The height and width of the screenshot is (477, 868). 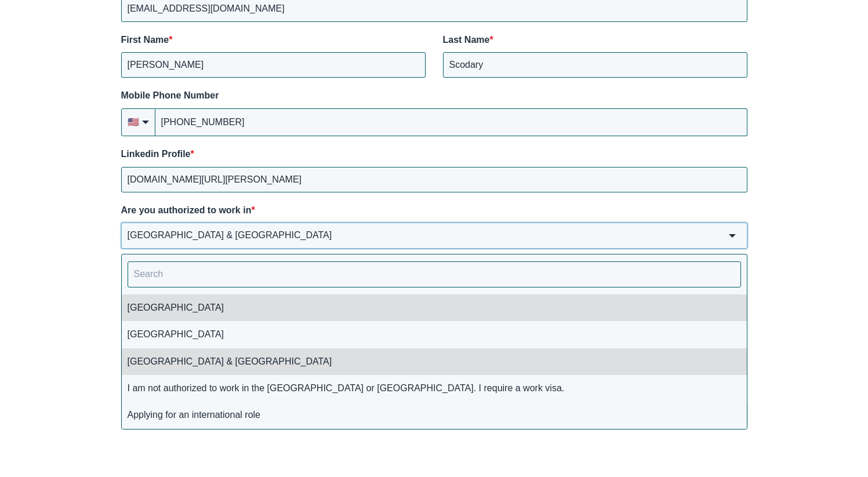 I want to click on li: Applying for an international role, so click(x=434, y=415).